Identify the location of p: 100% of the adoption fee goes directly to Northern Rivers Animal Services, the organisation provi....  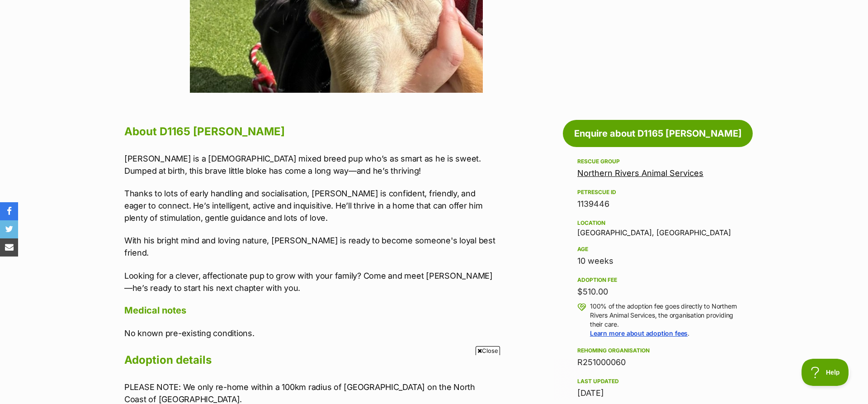
(664, 320).